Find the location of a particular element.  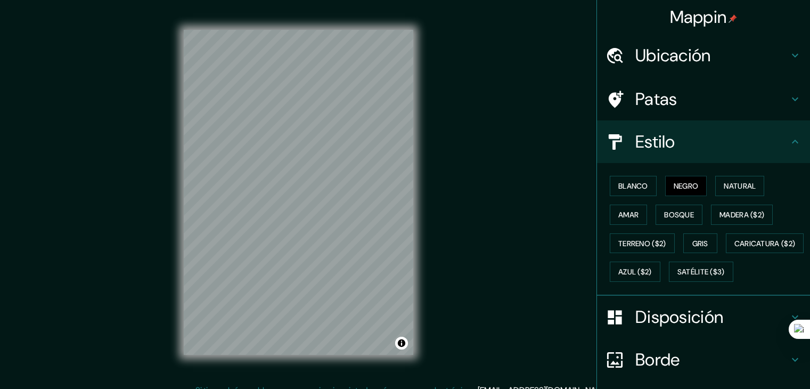

button: Amar is located at coordinates (628, 215).